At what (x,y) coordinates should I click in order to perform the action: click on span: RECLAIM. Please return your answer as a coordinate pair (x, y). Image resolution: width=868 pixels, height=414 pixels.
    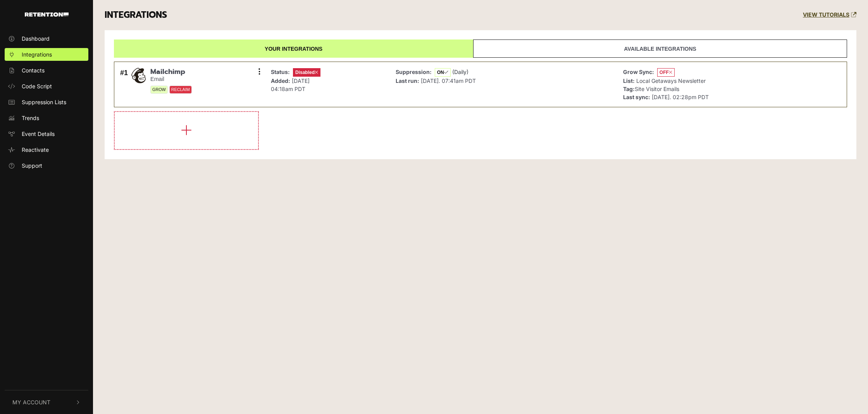
    Looking at the image, I should click on (181, 89).